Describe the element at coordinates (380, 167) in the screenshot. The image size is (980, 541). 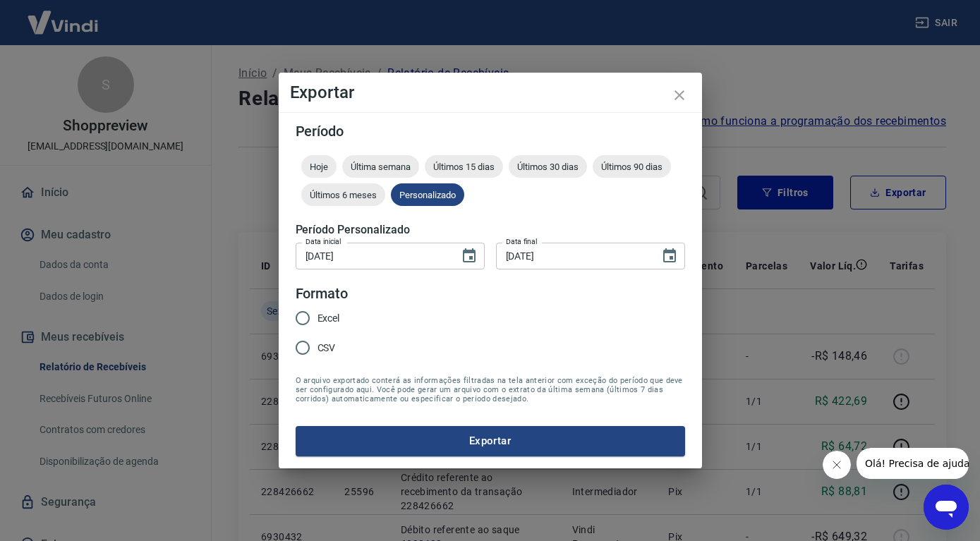
I see `span: Última semana` at that location.